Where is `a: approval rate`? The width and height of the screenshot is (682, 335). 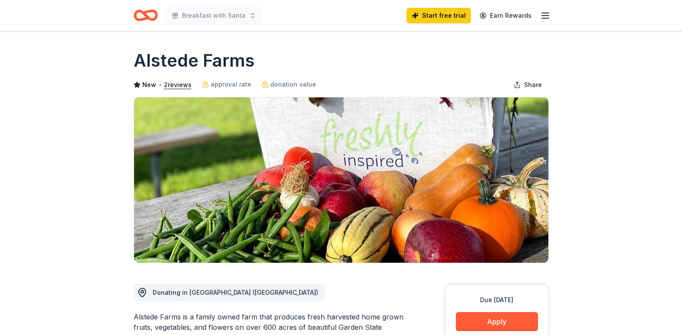 a: approval rate is located at coordinates (227, 84).